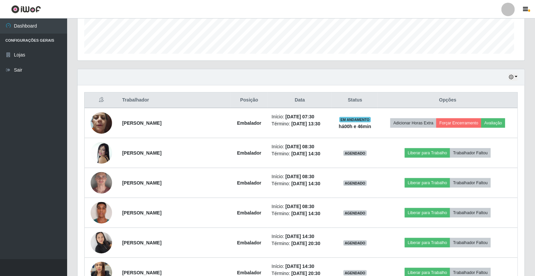  I want to click on th: Data, so click(300, 100).